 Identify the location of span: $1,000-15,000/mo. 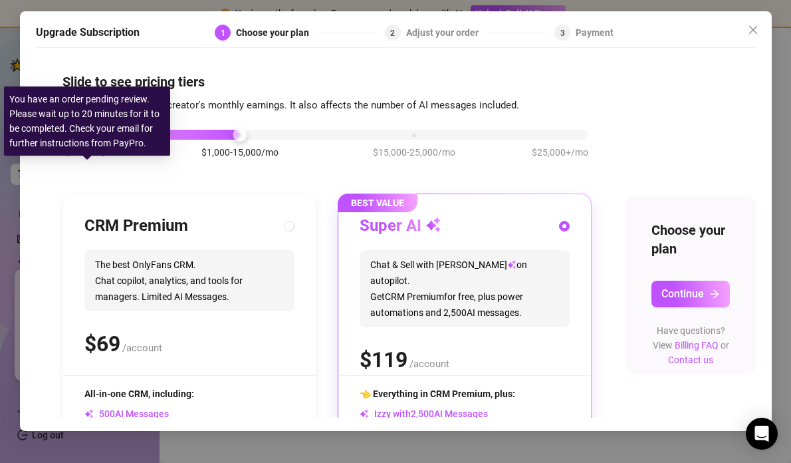
(240, 153).